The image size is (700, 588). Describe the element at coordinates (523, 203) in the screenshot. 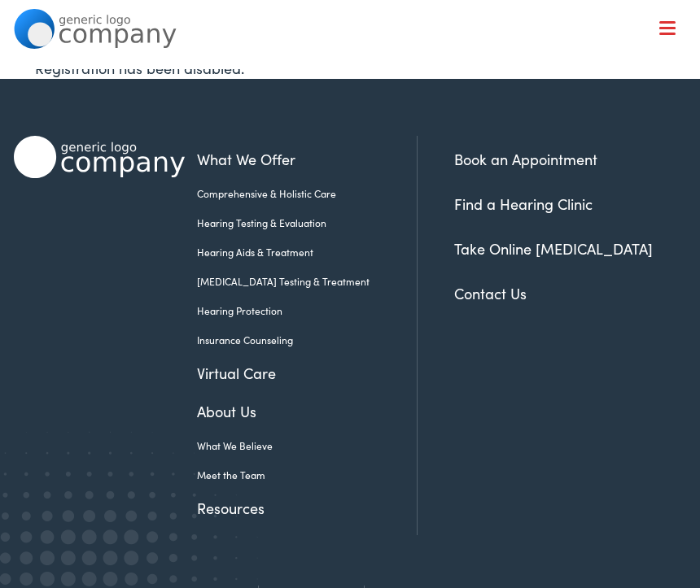

I see `a: Find a Hearing Clinic` at that location.